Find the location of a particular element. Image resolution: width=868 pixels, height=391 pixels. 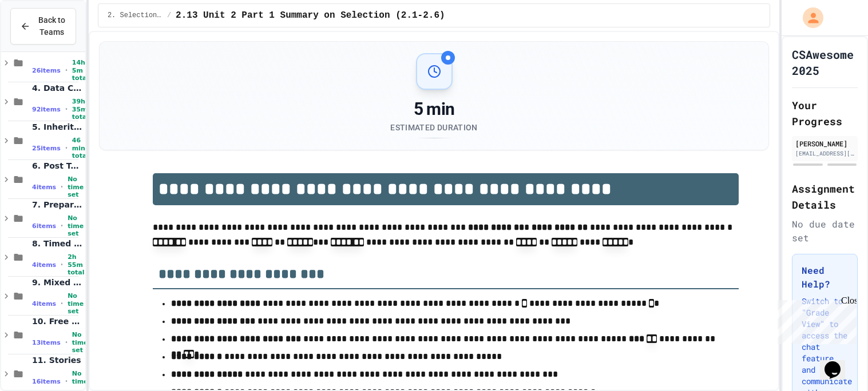

span: 6 items is located at coordinates (44, 226).